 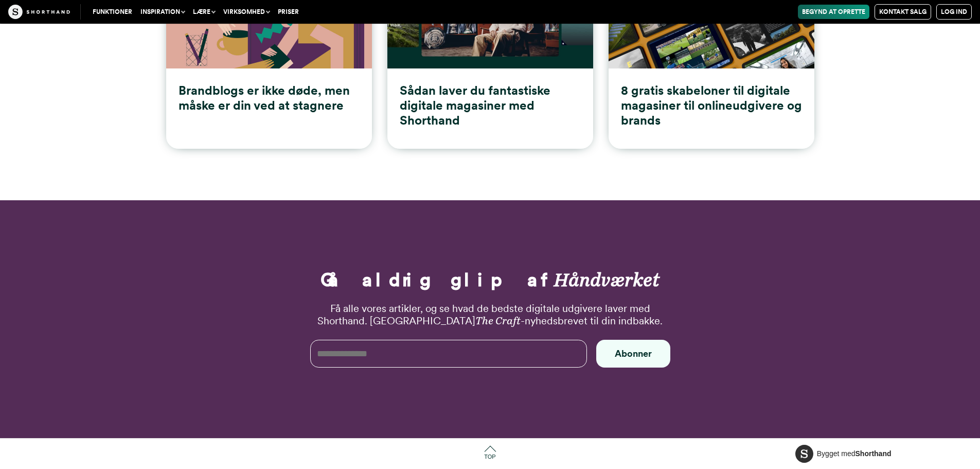 What do you see at coordinates (607, 279) in the screenshot?
I see `font: Håndværket` at bounding box center [607, 279].